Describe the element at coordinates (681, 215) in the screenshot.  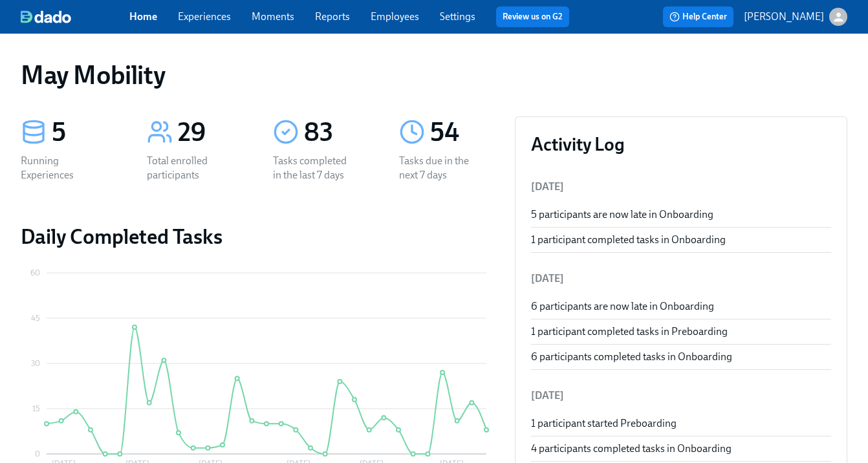
I see `div: 5 participants are now late in Onboarding` at that location.